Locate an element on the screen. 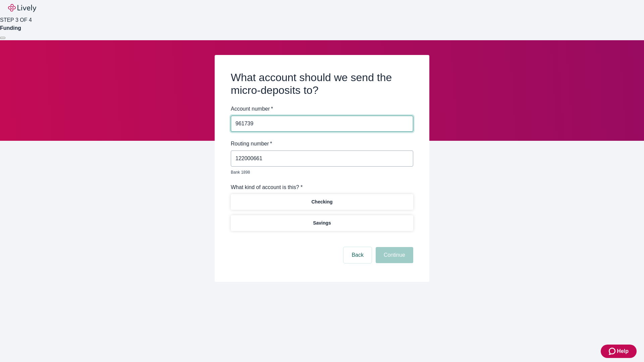  button: Zendesk support iconHelp is located at coordinates (618, 351).